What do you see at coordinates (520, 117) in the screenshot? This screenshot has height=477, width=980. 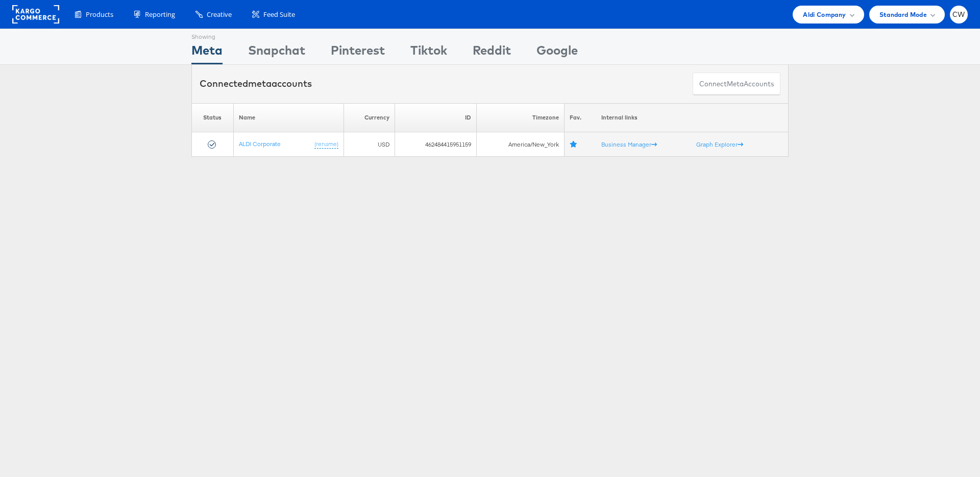 I see `th: Timezone` at bounding box center [520, 117].